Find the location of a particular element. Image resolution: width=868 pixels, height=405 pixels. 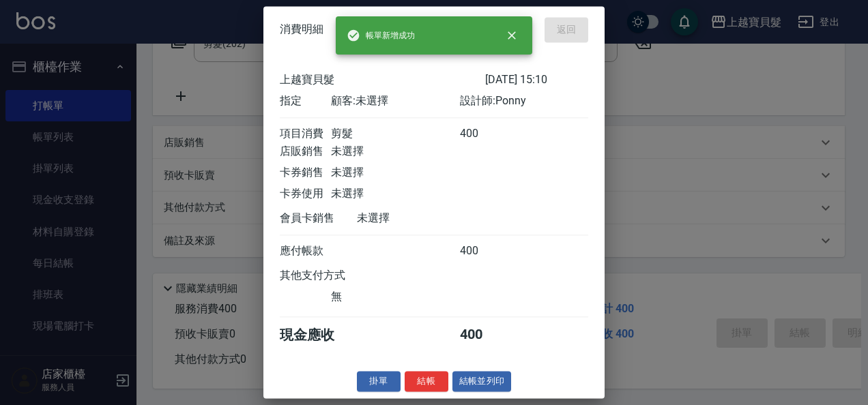

div: 上越寶貝髮 is located at coordinates (382, 79).